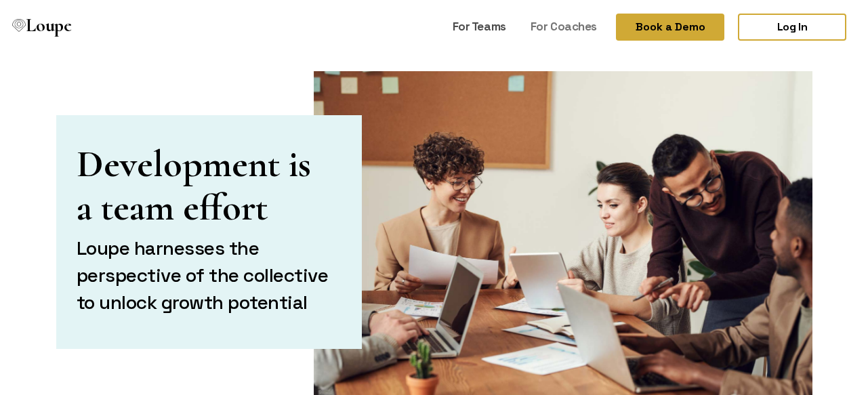 This screenshot has height=395, width=868. I want to click on h2: Loupe harnesses the perspective of the collective to unlock growth potential, so click(204, 275).